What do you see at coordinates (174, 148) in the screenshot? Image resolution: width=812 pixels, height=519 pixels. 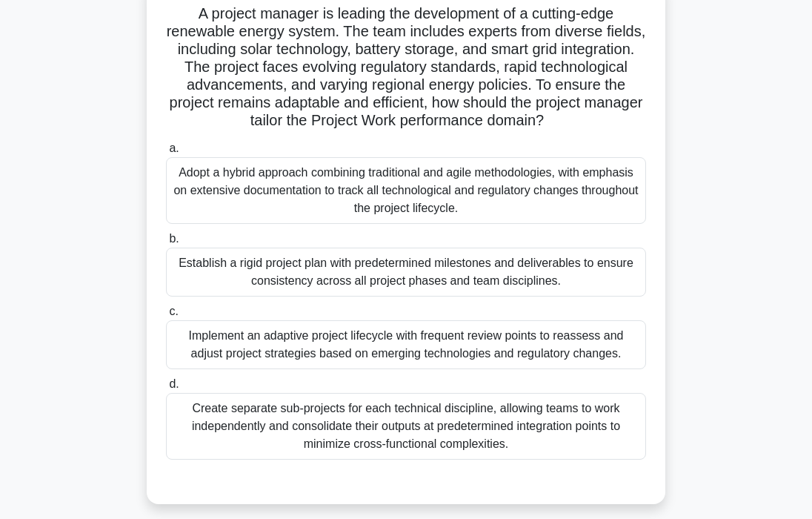 I see `span: a.` at bounding box center [174, 148].